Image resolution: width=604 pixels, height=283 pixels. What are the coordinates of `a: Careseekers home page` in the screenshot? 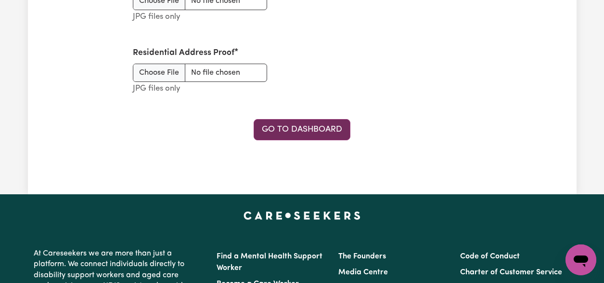 It's located at (302, 215).